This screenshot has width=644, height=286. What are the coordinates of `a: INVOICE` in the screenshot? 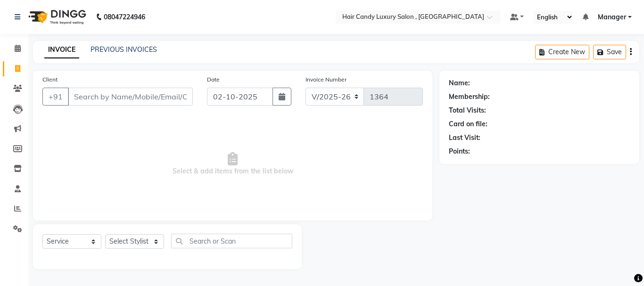 It's located at (62, 50).